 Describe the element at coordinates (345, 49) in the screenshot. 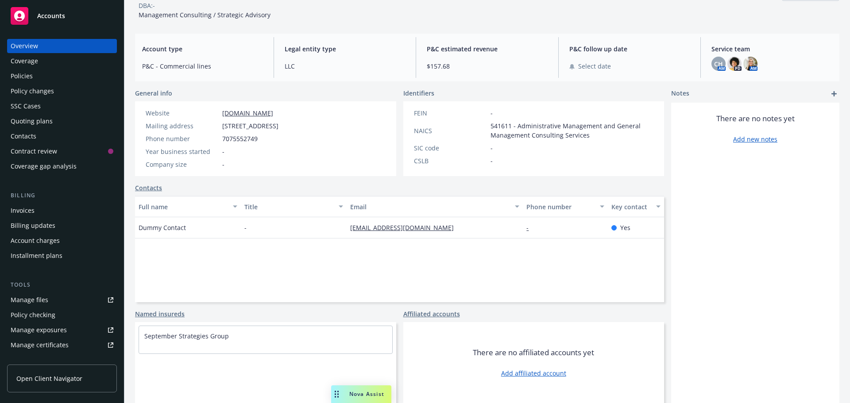

I see `span: Legal entity type` at that location.